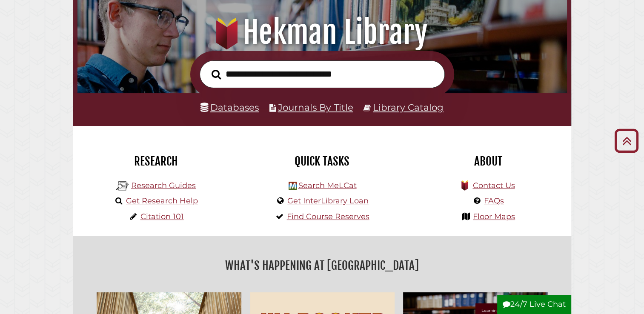  What do you see at coordinates (488, 162) in the screenshot?
I see `h2: About` at bounding box center [488, 162].